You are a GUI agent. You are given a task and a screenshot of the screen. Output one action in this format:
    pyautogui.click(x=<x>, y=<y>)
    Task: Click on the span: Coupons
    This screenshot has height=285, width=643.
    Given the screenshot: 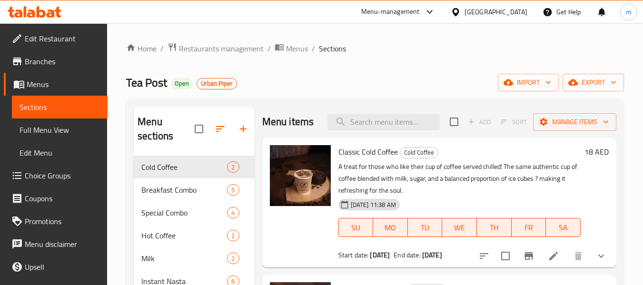 What is the action you would take?
    pyautogui.click(x=62, y=199)
    